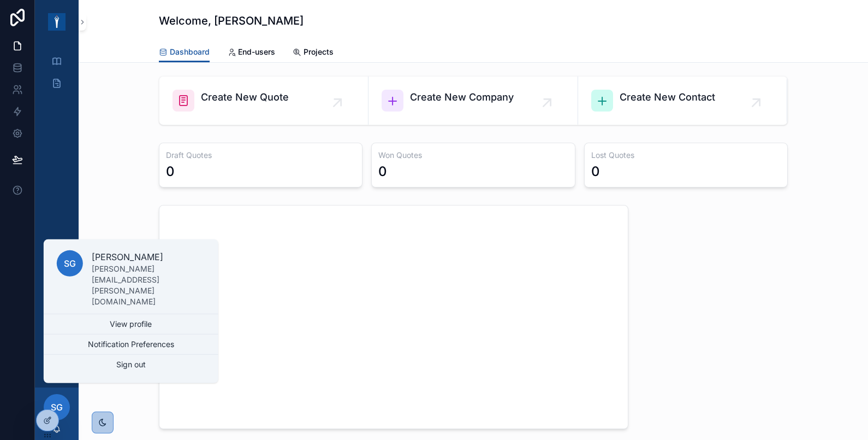 This screenshot has width=868, height=440. I want to click on span: Create New Contact, so click(667, 97).